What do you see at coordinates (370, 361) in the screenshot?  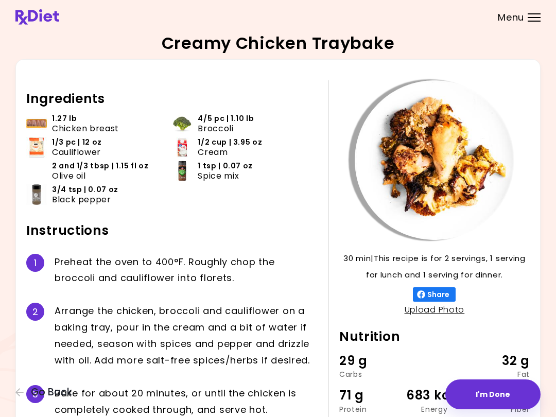 I see `div: 29 g` at bounding box center [370, 361].